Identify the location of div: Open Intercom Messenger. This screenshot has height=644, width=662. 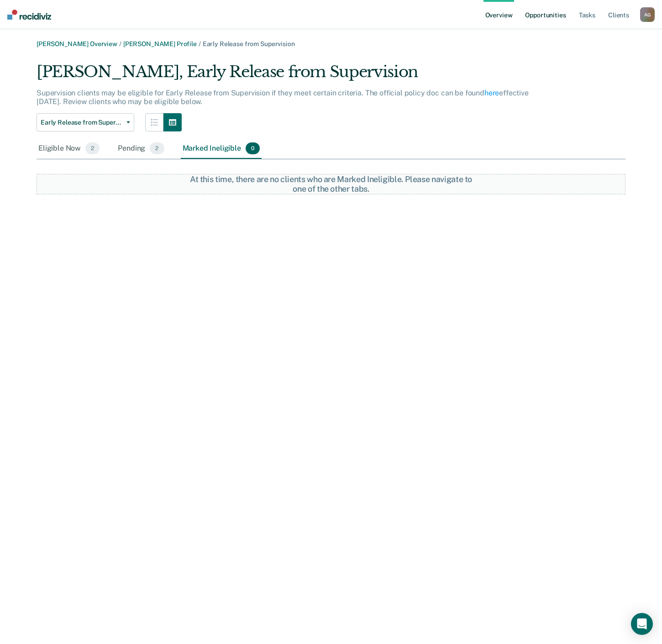
(642, 624).